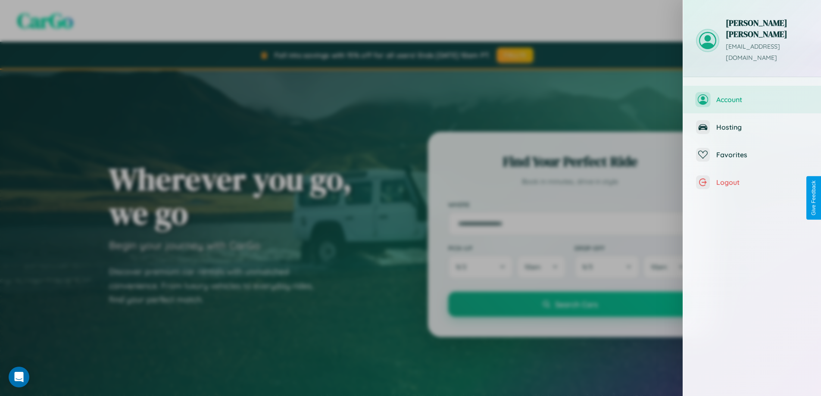 This screenshot has width=821, height=396. I want to click on span: Account, so click(762, 100).